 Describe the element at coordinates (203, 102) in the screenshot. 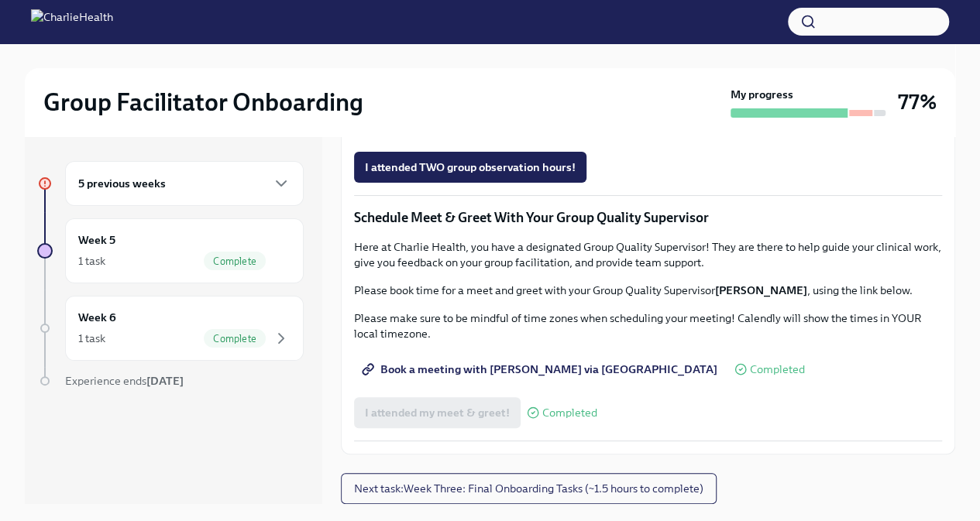

I see `h2: Group Facilitator Onboarding` at that location.